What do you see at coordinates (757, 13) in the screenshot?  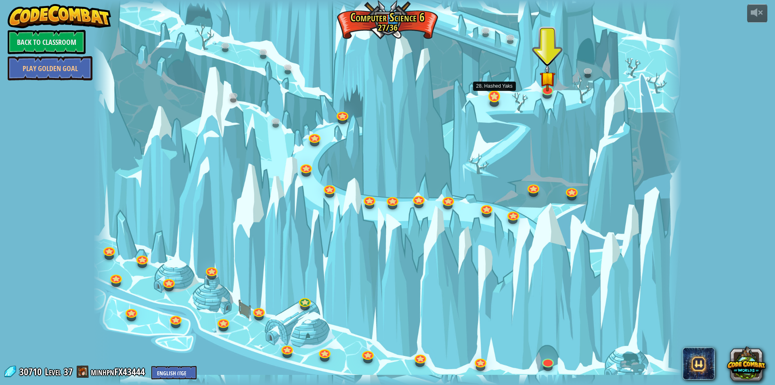 I see `button: Adjust volume` at bounding box center [757, 13].